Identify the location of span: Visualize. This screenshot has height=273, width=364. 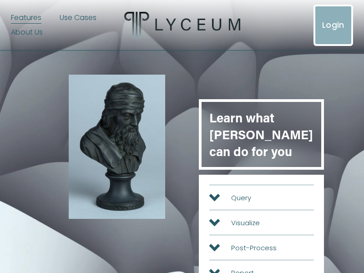
(267, 222).